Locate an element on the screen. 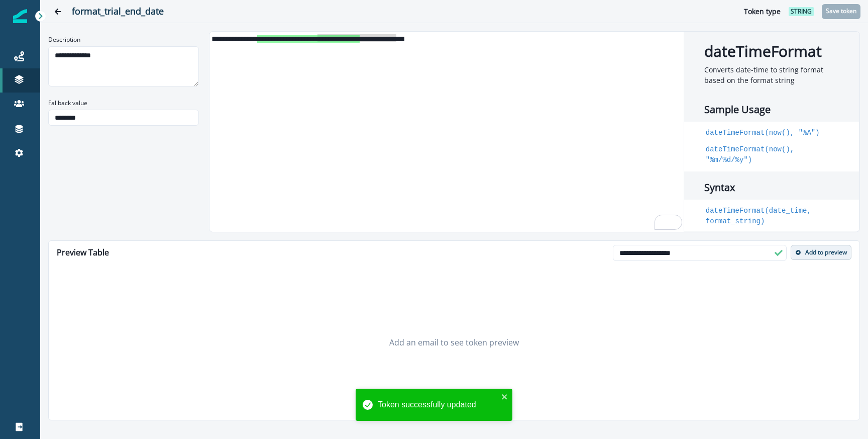 The height and width of the screenshot is (439, 868). p: Add an email to see token preview is located at coordinates (454, 342).